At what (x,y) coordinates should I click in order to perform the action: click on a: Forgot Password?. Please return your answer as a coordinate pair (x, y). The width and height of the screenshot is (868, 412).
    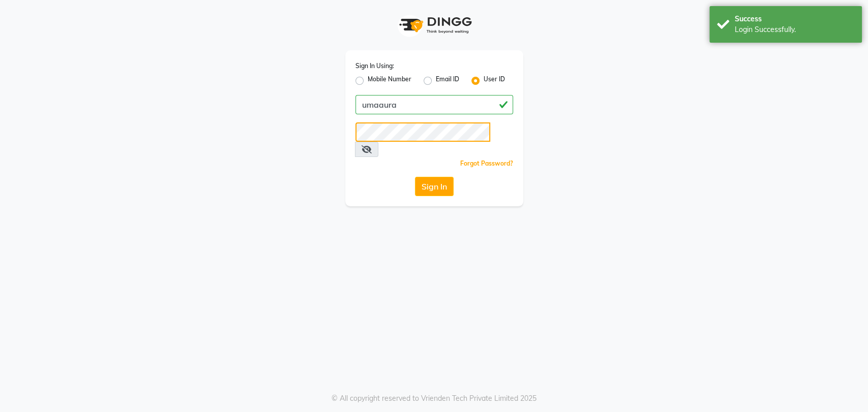
    Looking at the image, I should click on (487, 163).